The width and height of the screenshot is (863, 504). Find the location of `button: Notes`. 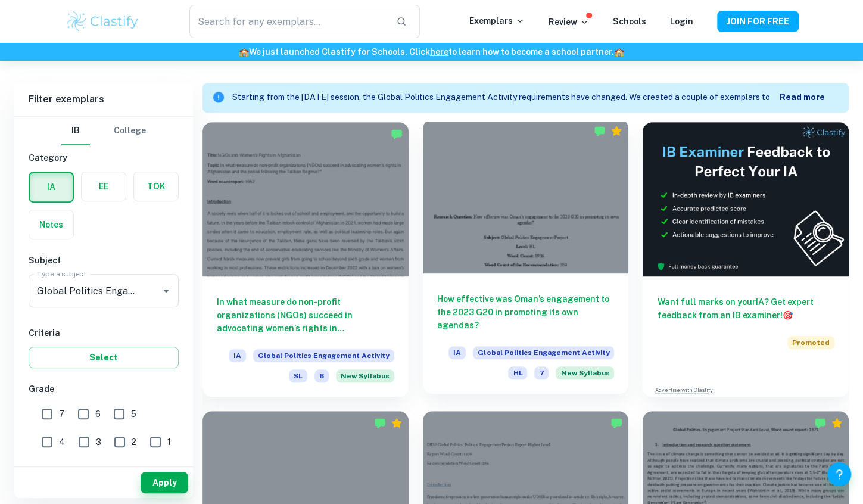

button: Notes is located at coordinates (51, 225).